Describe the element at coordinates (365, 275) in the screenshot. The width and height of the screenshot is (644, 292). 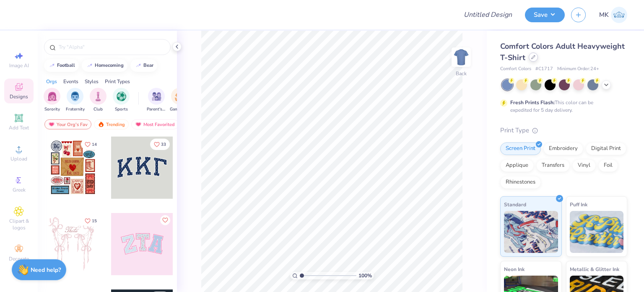
I see `span: 100 %` at that location.